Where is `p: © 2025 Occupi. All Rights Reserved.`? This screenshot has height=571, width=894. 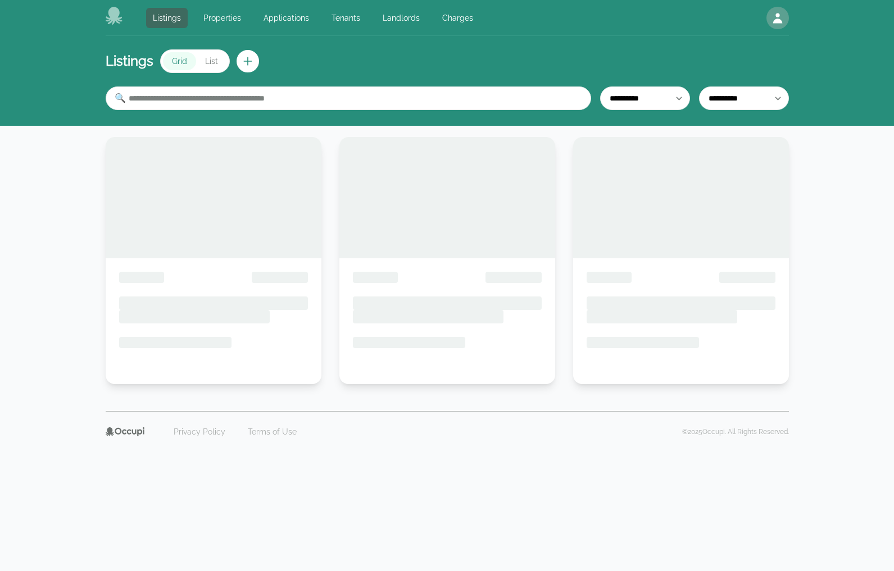
p: © 2025 Occupi. All Rights Reserved. is located at coordinates (735, 432).